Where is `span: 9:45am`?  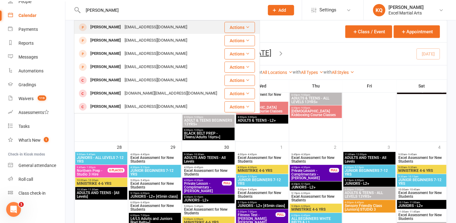
span: 9:45am is located at coordinates (96, 168).